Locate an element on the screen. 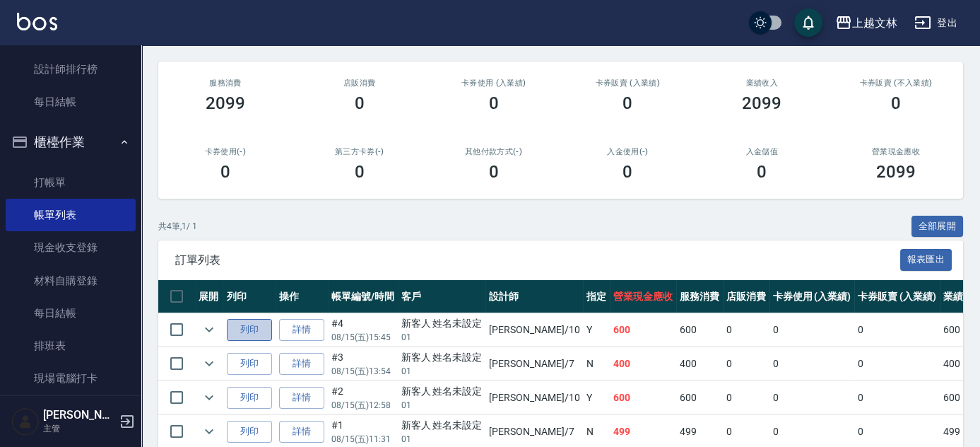 Image resolution: width=980 pixels, height=447 pixels. p: 08/15 (五) 11:31 is located at coordinates (363, 439).